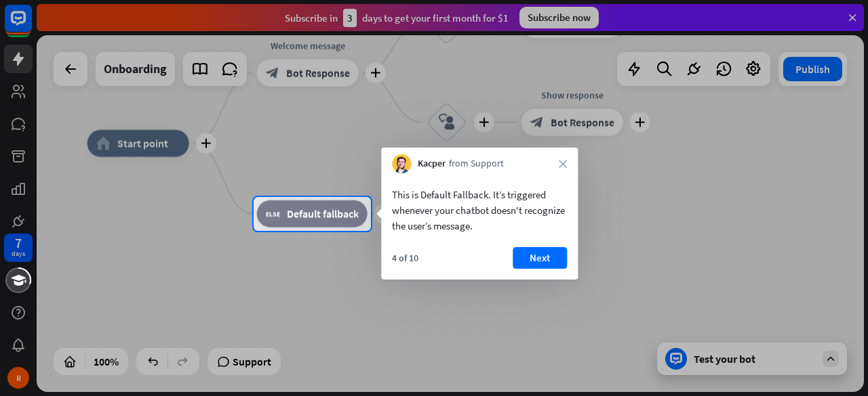  I want to click on span: Kacper, so click(431, 164).